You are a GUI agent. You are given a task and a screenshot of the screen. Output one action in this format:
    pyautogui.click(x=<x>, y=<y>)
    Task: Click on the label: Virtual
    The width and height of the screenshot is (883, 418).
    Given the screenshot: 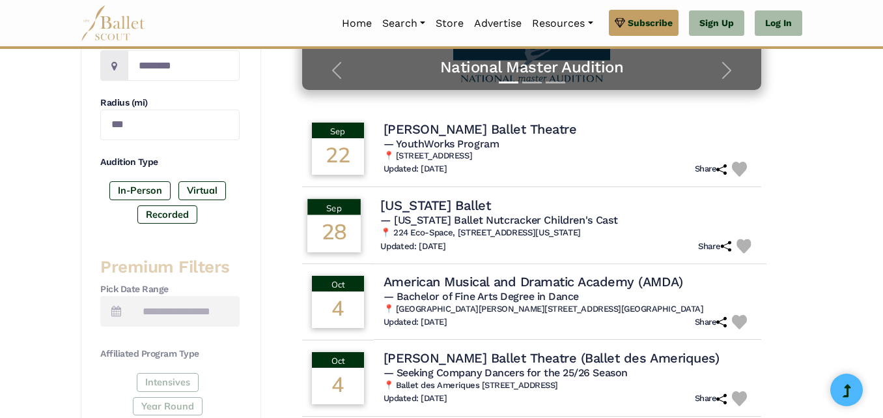 What is the action you would take?
    pyautogui.click(x=202, y=190)
    